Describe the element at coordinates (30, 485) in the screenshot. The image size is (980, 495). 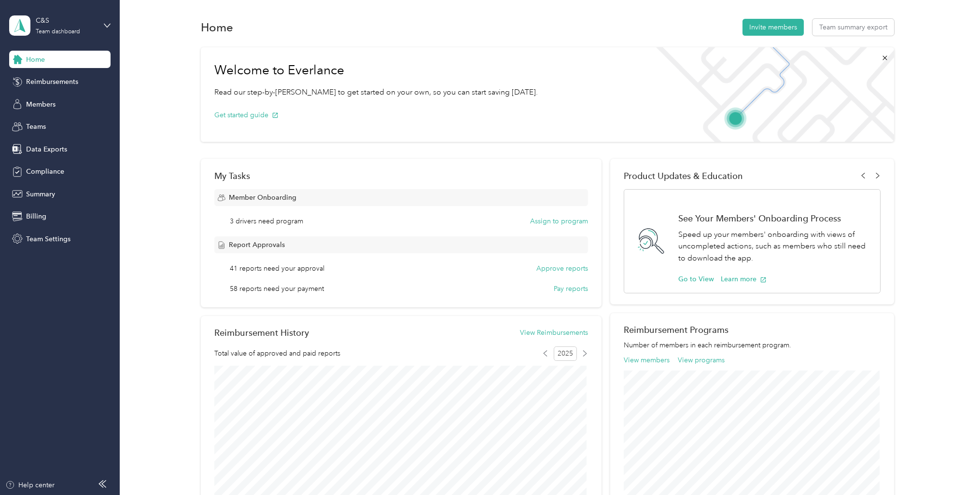
I see `button: Help center` at that location.